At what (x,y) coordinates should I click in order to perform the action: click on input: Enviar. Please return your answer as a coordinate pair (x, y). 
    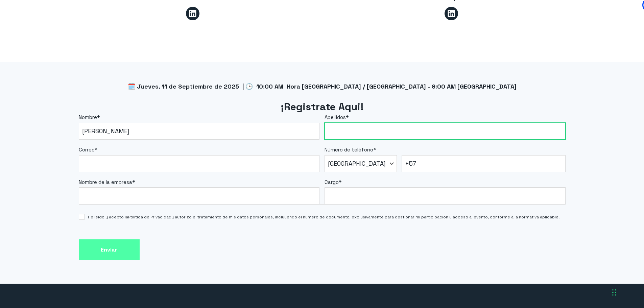
    Looking at the image, I should click on (109, 250).